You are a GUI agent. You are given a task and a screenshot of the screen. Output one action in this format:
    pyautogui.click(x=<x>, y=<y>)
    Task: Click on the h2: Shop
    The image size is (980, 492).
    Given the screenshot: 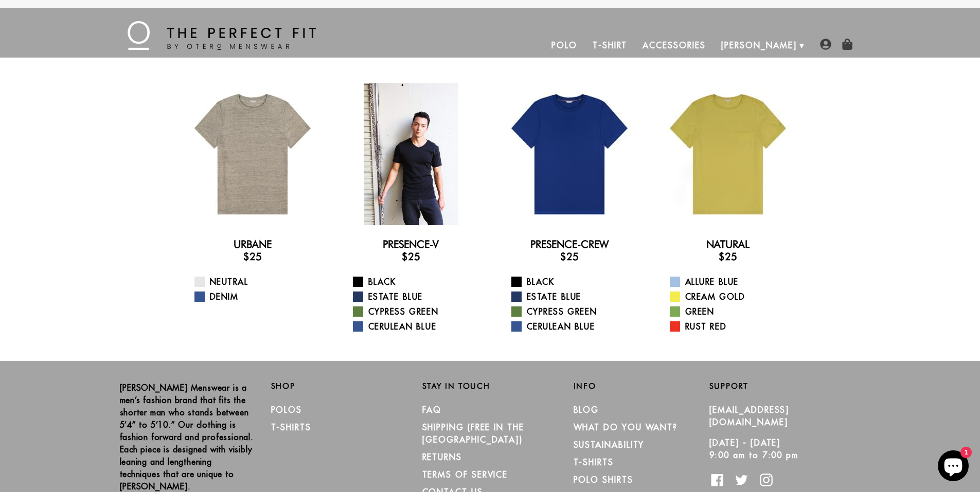 What is the action you would take?
    pyautogui.click(x=339, y=387)
    